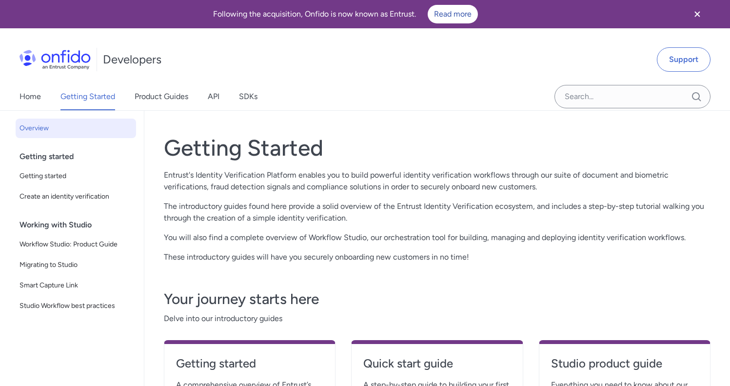 The image size is (730, 386). What do you see at coordinates (697, 14) in the screenshot?
I see `svg: Close banner` at bounding box center [697, 14].